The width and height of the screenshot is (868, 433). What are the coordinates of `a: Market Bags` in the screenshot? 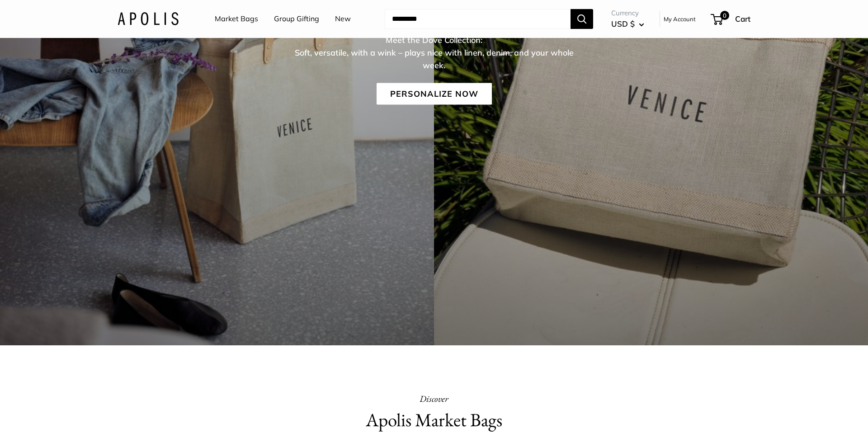 It's located at (237, 19).